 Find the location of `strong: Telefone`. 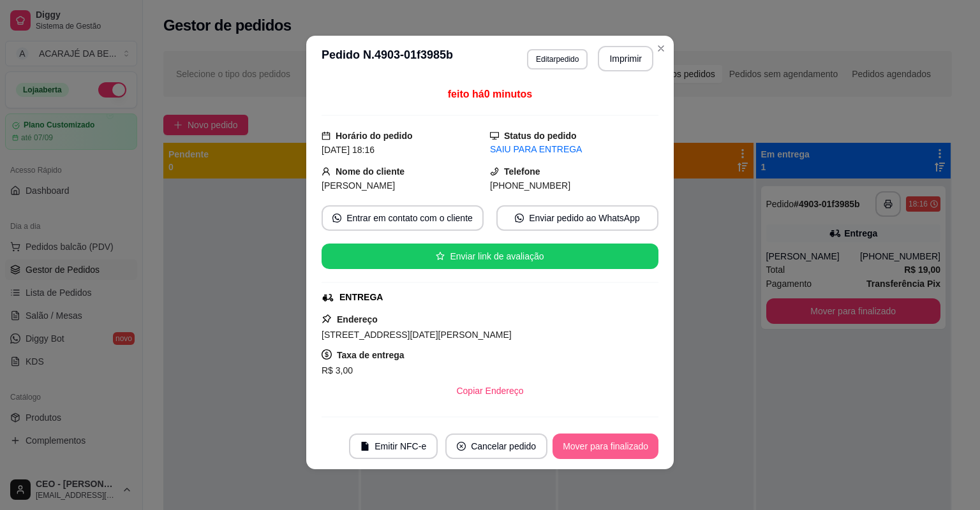

strong: Telefone is located at coordinates (522, 172).